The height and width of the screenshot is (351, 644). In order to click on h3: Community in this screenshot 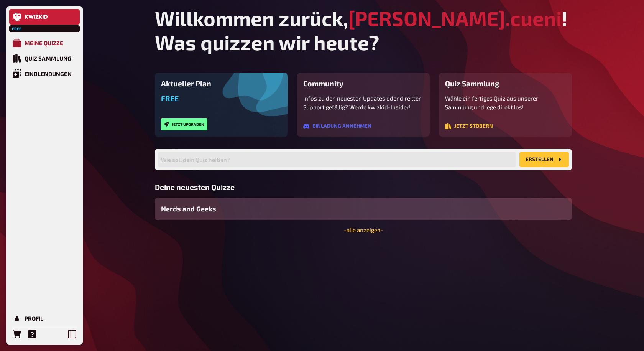, I will do `click(364, 83)`.